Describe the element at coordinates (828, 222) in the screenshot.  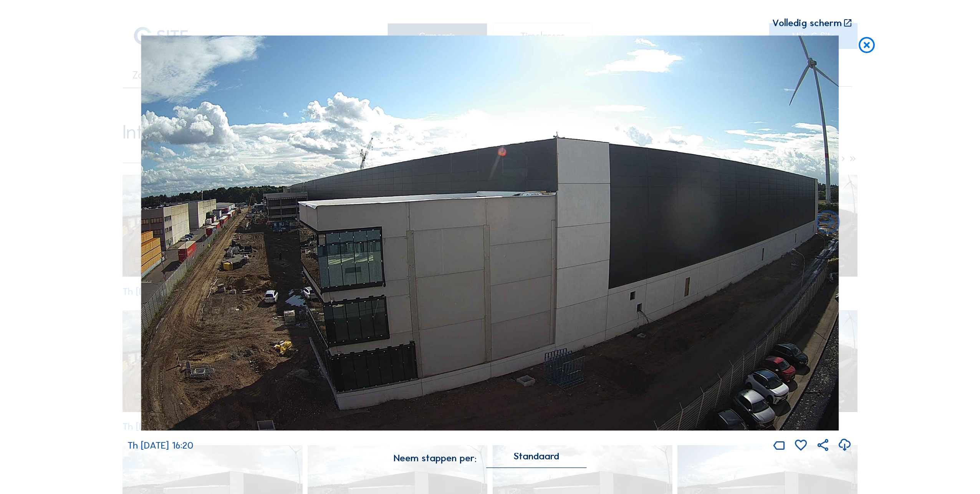
I see `i: Back` at that location.